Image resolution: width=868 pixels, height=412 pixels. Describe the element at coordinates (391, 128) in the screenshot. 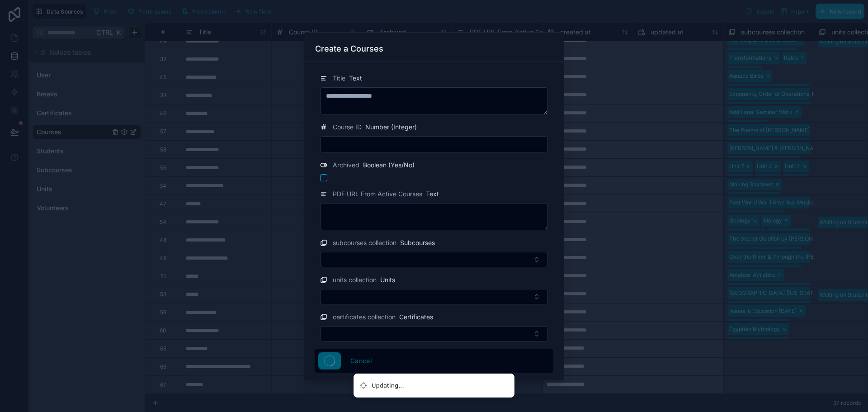

I see `span: Number (Integer)` at that location.